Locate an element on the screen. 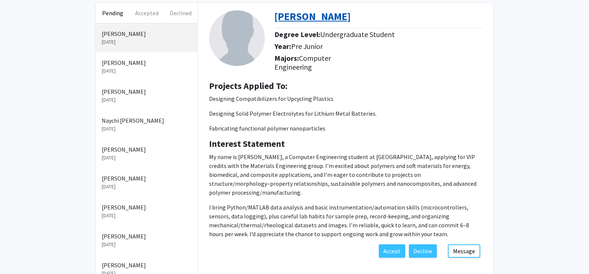  b: Projects Applied To: is located at coordinates (248, 86).